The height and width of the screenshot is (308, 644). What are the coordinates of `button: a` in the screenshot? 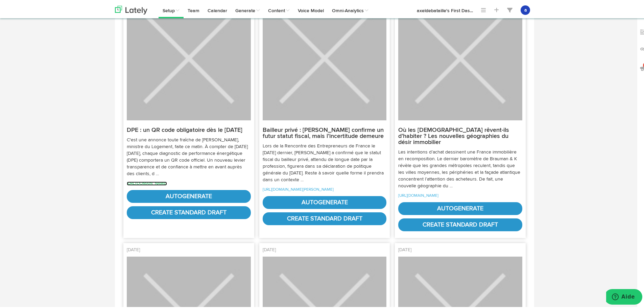 It's located at (525, 9).